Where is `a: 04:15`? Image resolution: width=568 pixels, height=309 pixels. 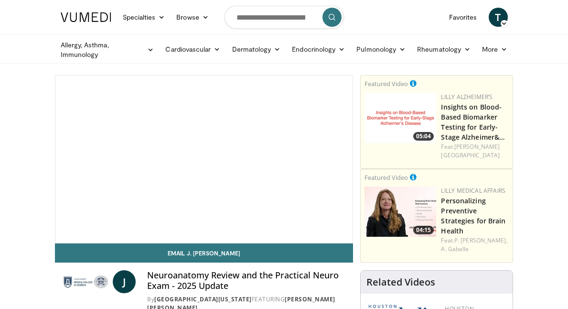
a: 04:15 is located at coordinates (400, 211).